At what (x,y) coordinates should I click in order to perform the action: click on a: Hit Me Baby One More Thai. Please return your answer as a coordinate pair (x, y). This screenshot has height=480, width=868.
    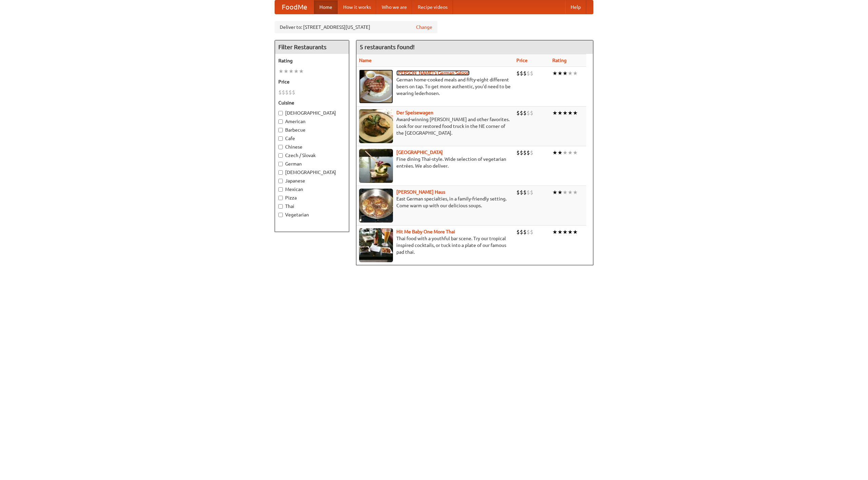
    Looking at the image, I should click on (425, 232).